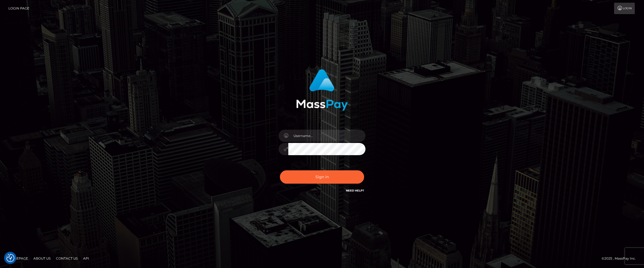 Image resolution: width=644 pixels, height=268 pixels. Describe the element at coordinates (620, 259) in the screenshot. I see `div: © 2025 , MassPay Inc.` at that location.